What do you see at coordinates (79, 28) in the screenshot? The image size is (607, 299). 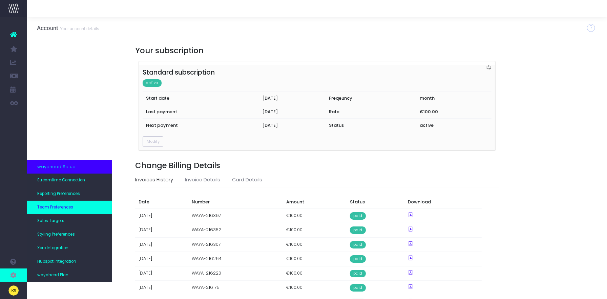 I see `small: Your account details` at bounding box center [79, 28].